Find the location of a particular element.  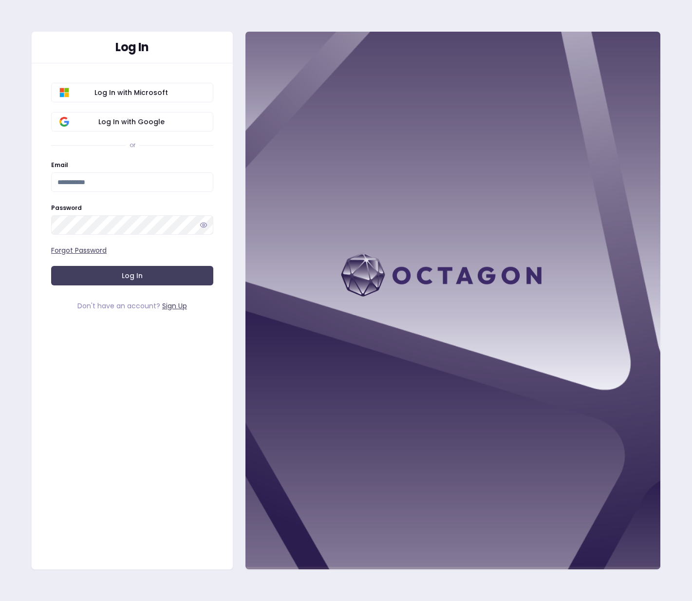

a: Forgot Password is located at coordinates (79, 250).